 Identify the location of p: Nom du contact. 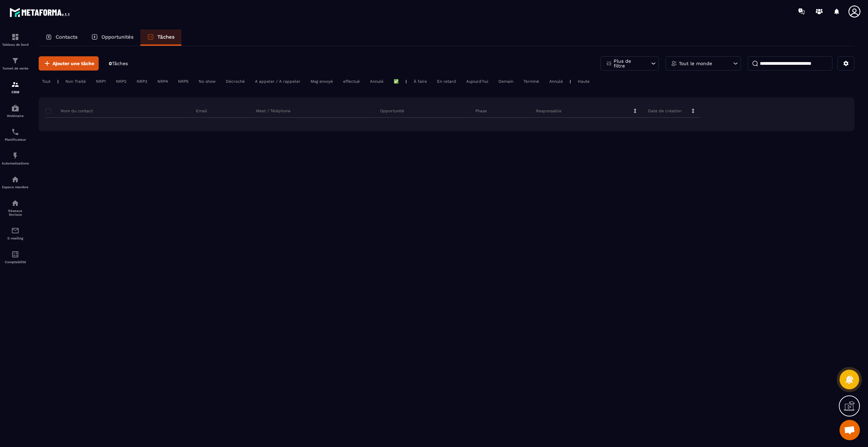
(70, 111).